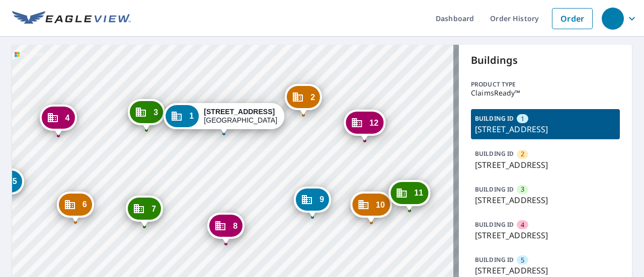 This screenshot has height=277, width=644. Describe the element at coordinates (72, 19) in the screenshot. I see `img: EV Logo` at that location.